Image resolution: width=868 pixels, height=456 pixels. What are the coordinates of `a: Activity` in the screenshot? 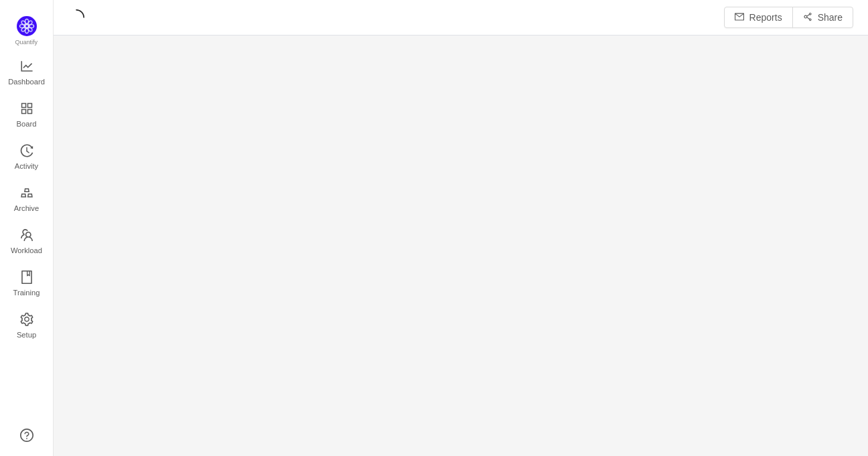 It's located at (27, 158).